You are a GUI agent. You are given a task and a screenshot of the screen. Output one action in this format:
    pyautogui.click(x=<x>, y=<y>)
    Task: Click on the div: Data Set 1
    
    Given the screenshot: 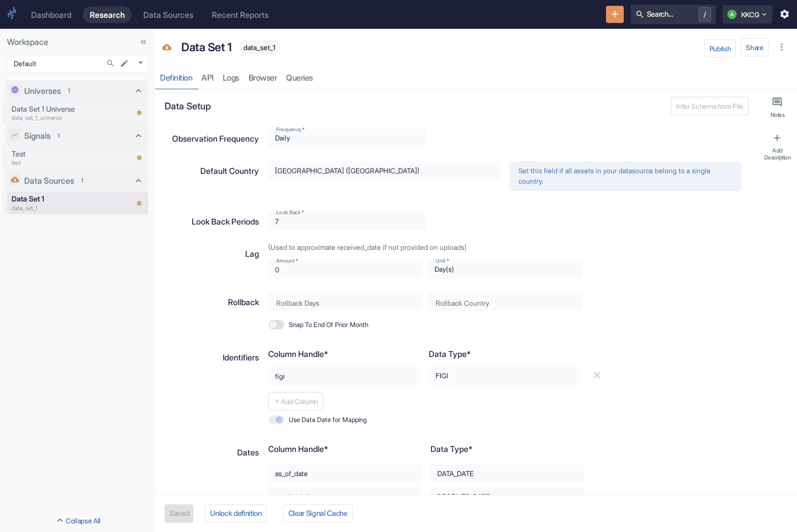 What is the action you would take?
    pyautogui.click(x=206, y=47)
    